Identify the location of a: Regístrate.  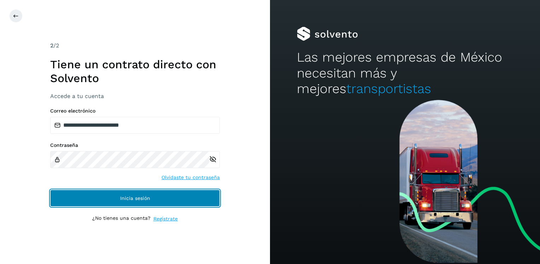
(165, 219).